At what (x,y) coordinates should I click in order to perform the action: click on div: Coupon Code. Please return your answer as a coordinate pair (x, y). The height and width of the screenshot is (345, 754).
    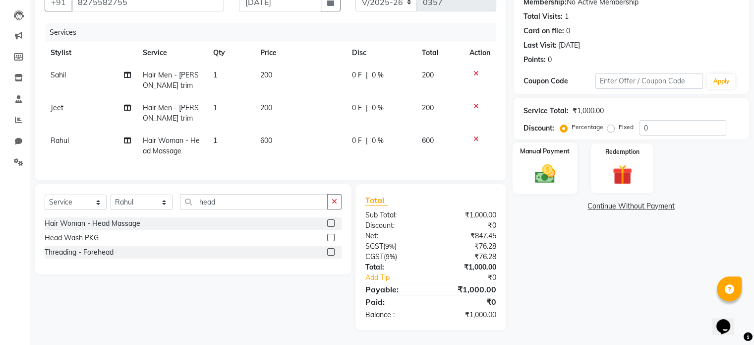
    Looking at the image, I should click on (559, 81).